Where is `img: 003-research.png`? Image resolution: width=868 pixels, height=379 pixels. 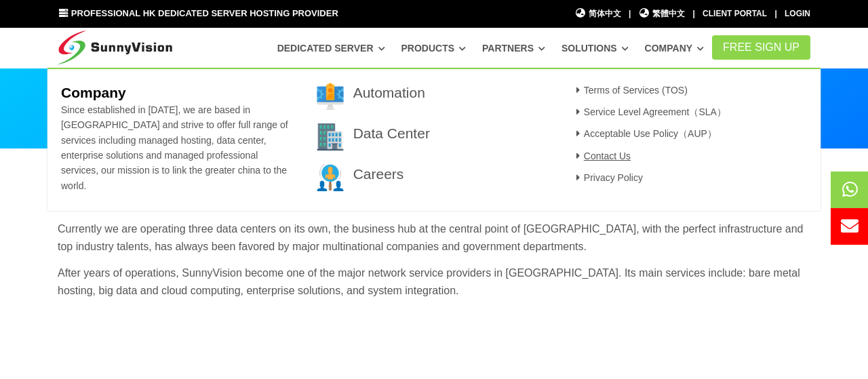 img: 003-research.png is located at coordinates (330, 178).